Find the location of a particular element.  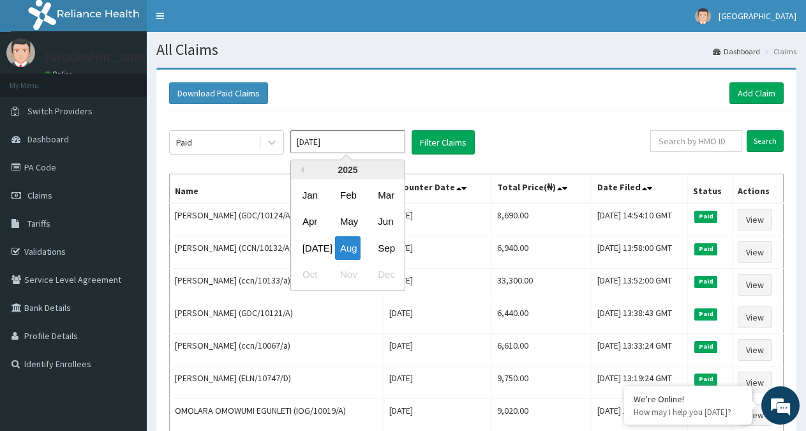

input: Select Month and Year is located at coordinates (348, 142).